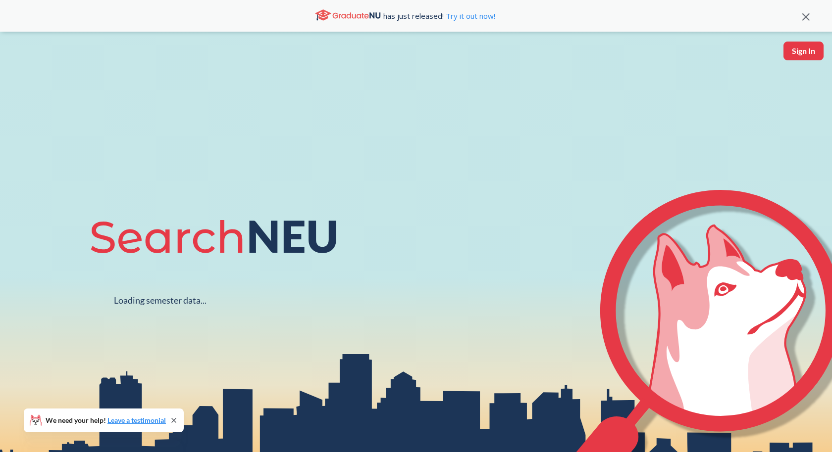  I want to click on a: Leave a testimonial, so click(137, 420).